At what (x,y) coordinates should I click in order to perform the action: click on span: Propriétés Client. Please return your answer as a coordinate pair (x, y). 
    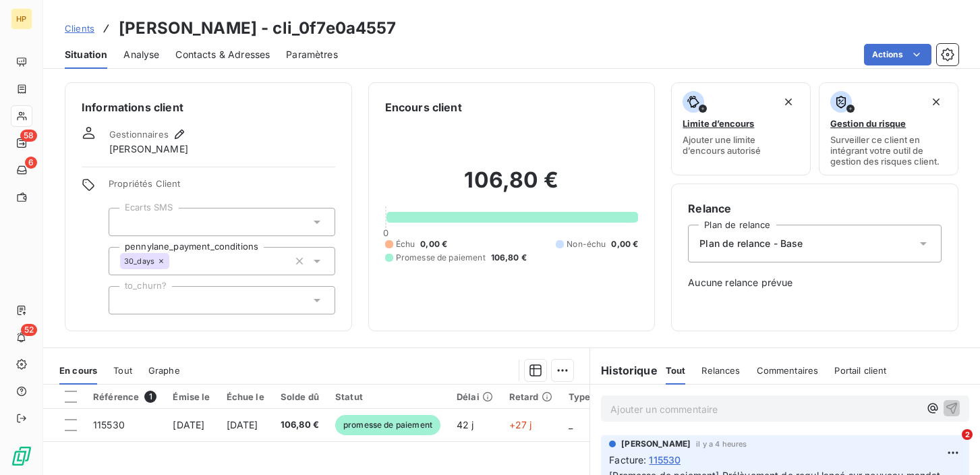
    Looking at the image, I should click on (222, 188).